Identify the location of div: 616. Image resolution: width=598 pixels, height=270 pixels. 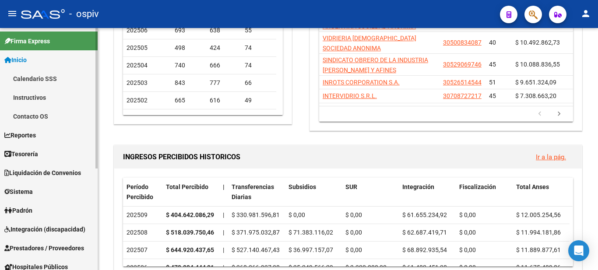
(224, 100).